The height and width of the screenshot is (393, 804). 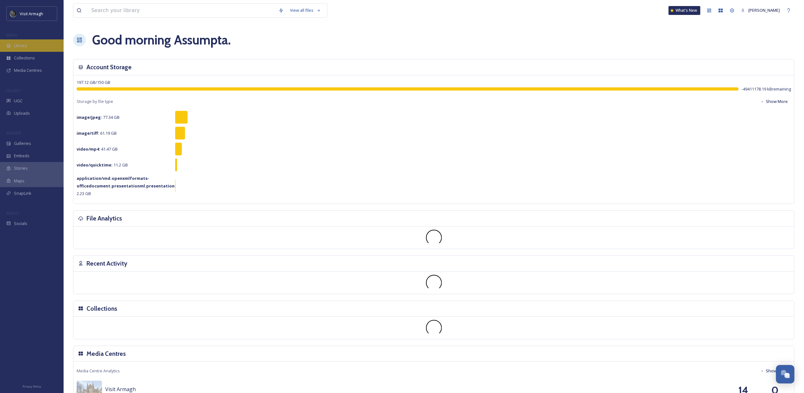 I want to click on span: 41.47 GB, so click(x=97, y=149).